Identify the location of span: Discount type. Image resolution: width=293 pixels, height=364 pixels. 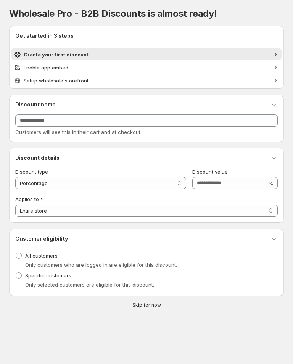
(32, 172).